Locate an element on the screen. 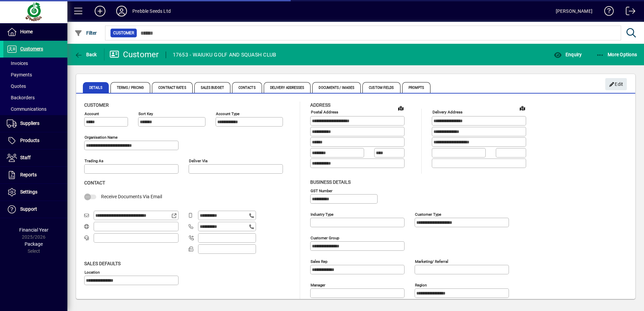  a: Logout is located at coordinates (628, 12).